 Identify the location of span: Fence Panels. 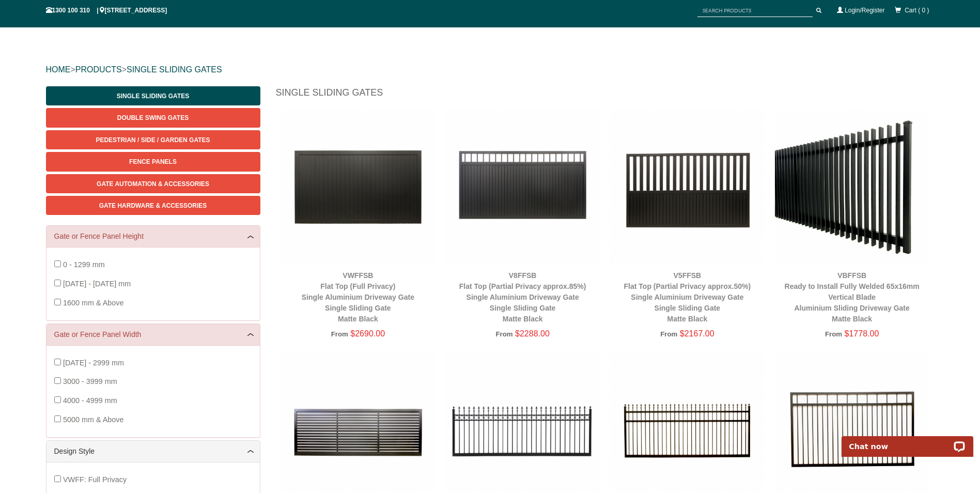
(153, 162).